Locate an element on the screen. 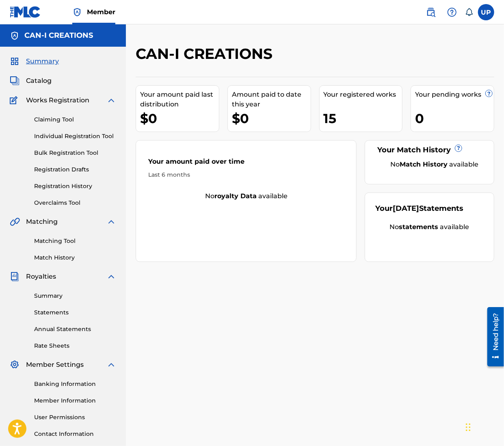 The image size is (504, 446). span: Matching is located at coordinates (41, 221).